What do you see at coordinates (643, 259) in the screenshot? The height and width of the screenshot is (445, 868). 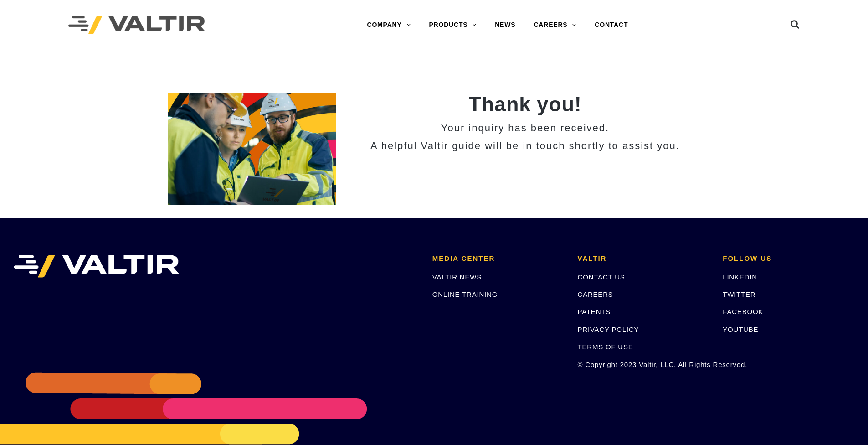 I see `h2: VALTIR` at bounding box center [643, 259].